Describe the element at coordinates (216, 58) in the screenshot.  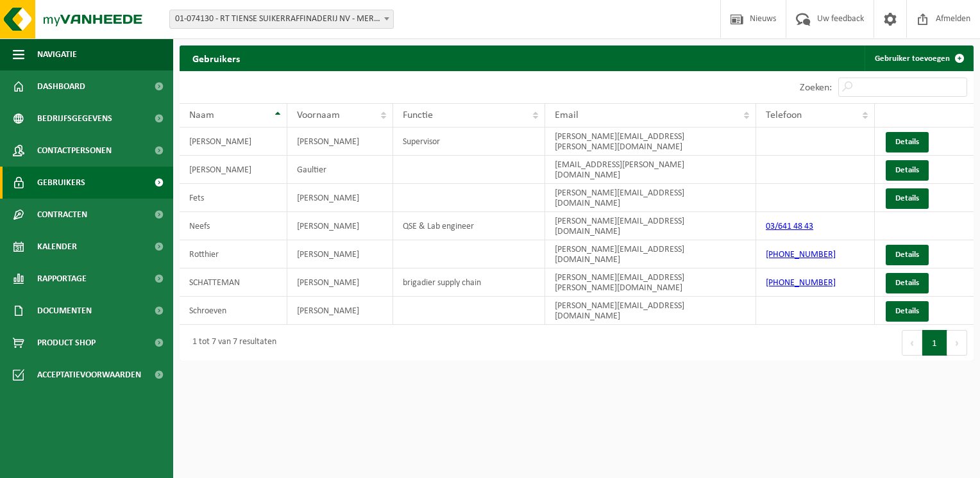
I see `h2: Gebruikers` at that location.